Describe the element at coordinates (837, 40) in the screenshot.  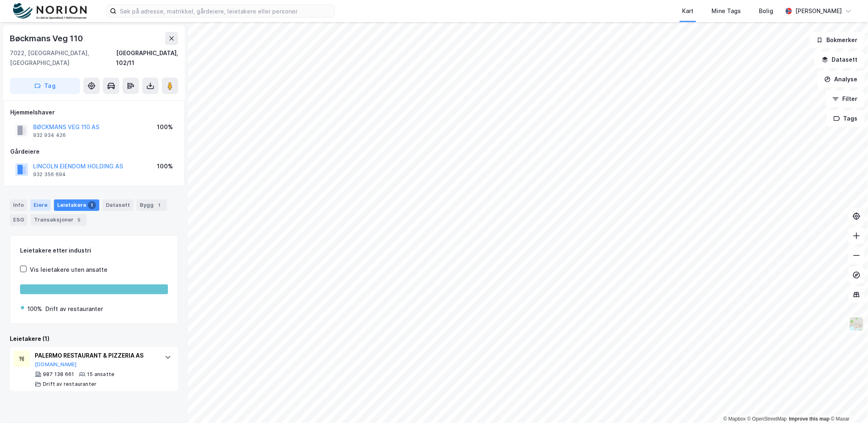
I see `button: Bokmerker` at that location.